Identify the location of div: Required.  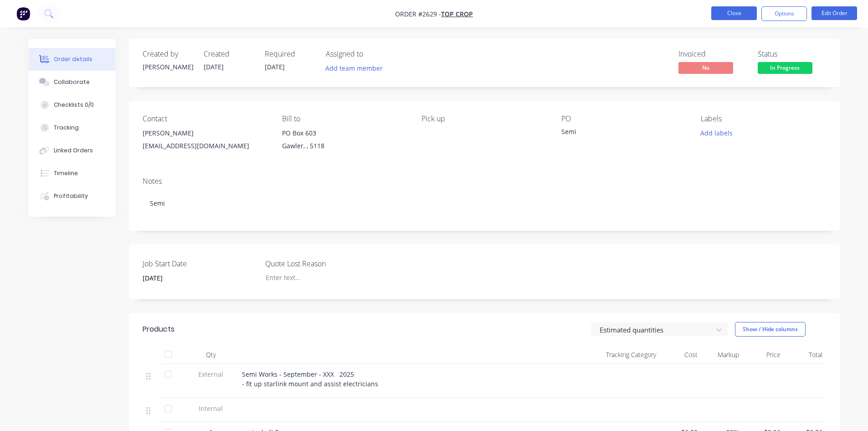
(290, 54).